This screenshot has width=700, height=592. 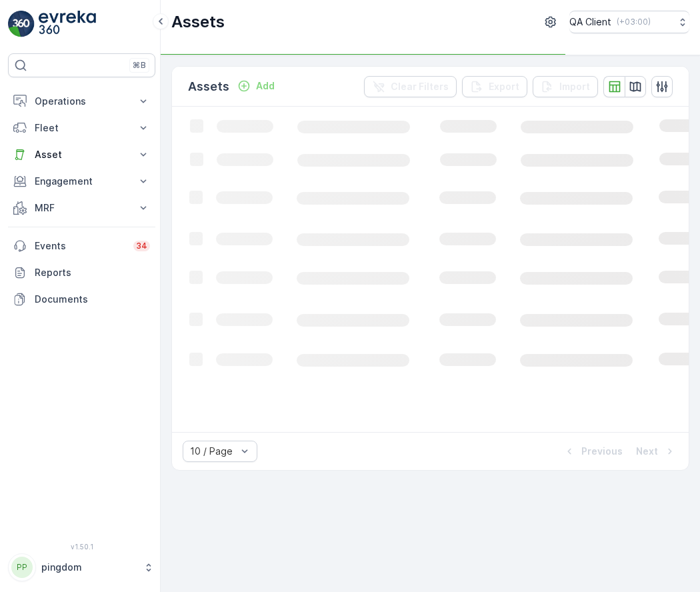 I want to click on p: Asset, so click(x=81, y=155).